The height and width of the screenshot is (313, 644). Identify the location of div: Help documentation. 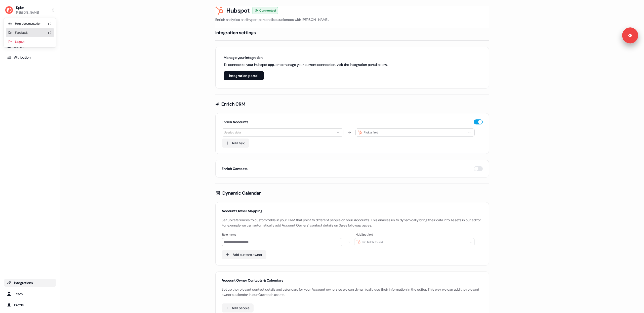
(30, 24).